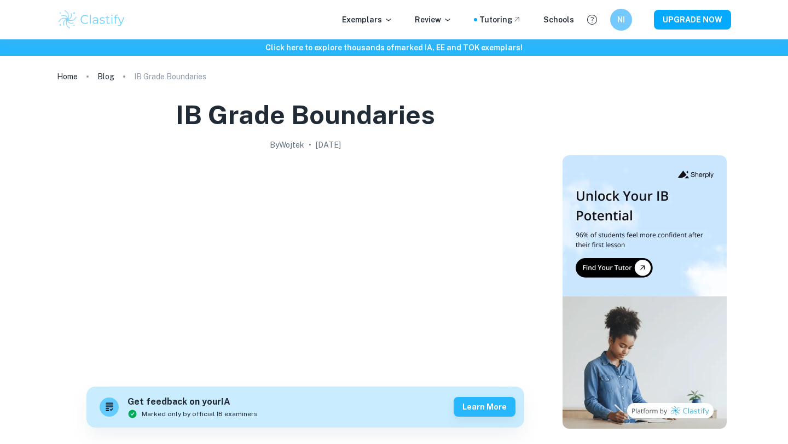 The height and width of the screenshot is (444, 788). What do you see at coordinates (367, 20) in the screenshot?
I see `p: Exemplars` at bounding box center [367, 20].